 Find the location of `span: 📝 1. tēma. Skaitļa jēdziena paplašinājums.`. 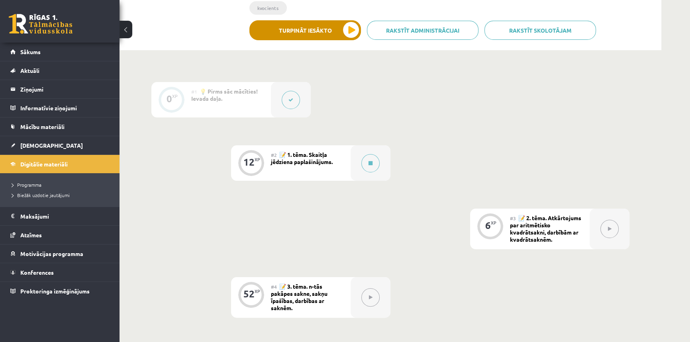

span: 📝 1. tēma. Skaitļa jēdziena paplašinājums. is located at coordinates (301, 158).